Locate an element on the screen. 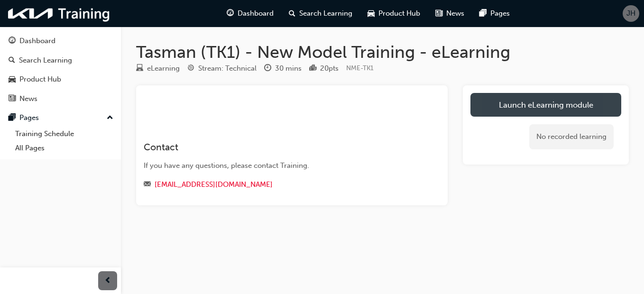 This screenshot has width=644, height=294. a: search-iconSearch Learning is located at coordinates (321, 14).